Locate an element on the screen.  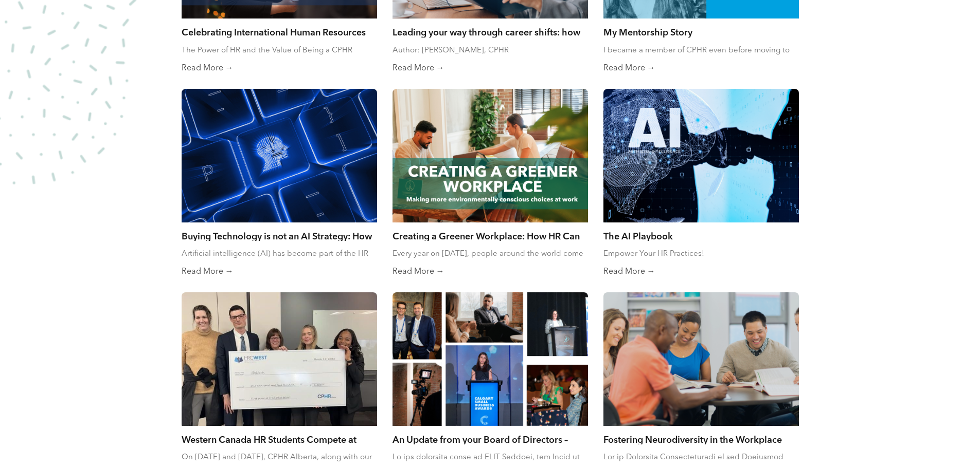
a: My Mentorship Story is located at coordinates (701, 32).